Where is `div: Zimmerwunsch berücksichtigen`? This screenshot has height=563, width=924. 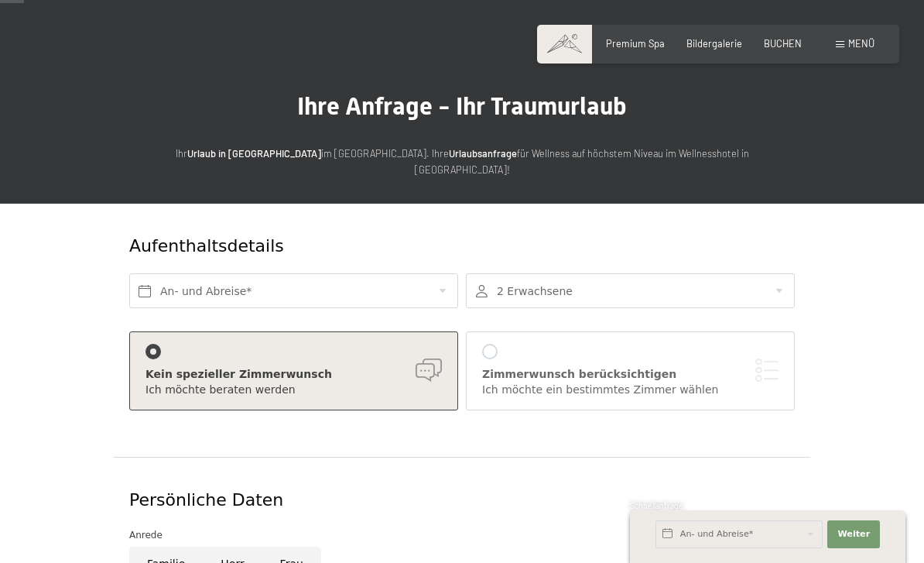
div: Zimmerwunsch berücksichtigen is located at coordinates (630, 375).